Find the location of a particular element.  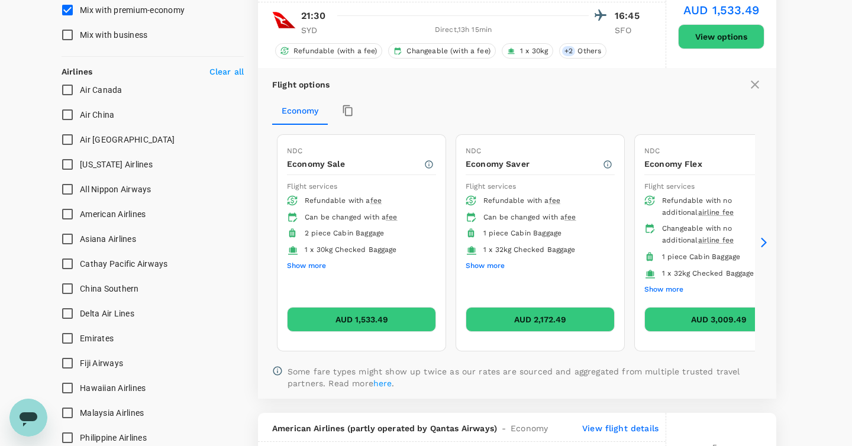

div: Changeable with no additional is located at coordinates (723, 235).